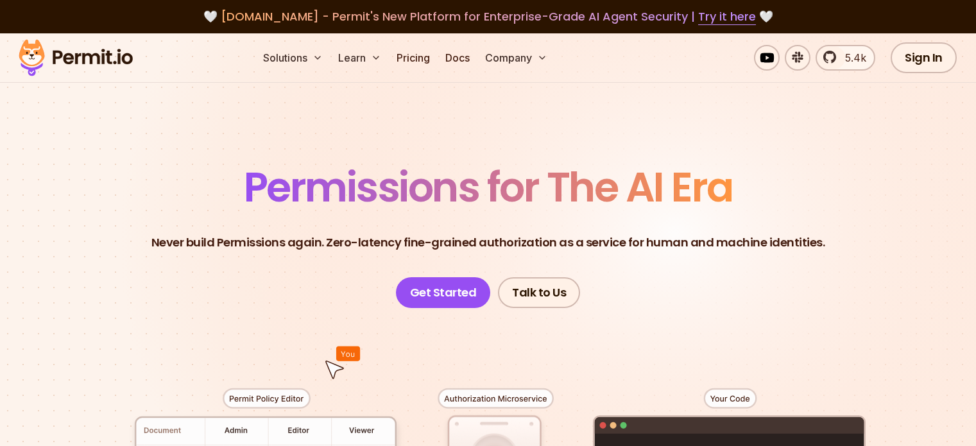 The height and width of the screenshot is (446, 976). Describe the element at coordinates (413, 58) in the screenshot. I see `a: Pricing` at that location.